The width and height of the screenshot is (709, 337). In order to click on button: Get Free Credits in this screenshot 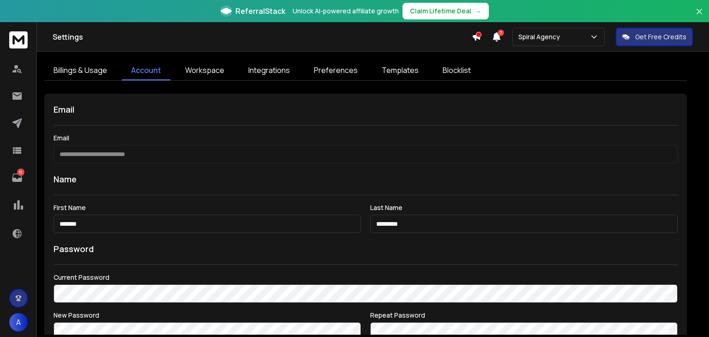, I will do `click(655, 37)`.